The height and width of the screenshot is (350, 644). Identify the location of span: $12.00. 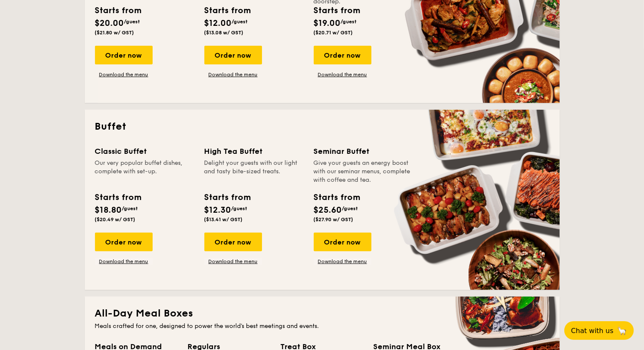
(218, 23).